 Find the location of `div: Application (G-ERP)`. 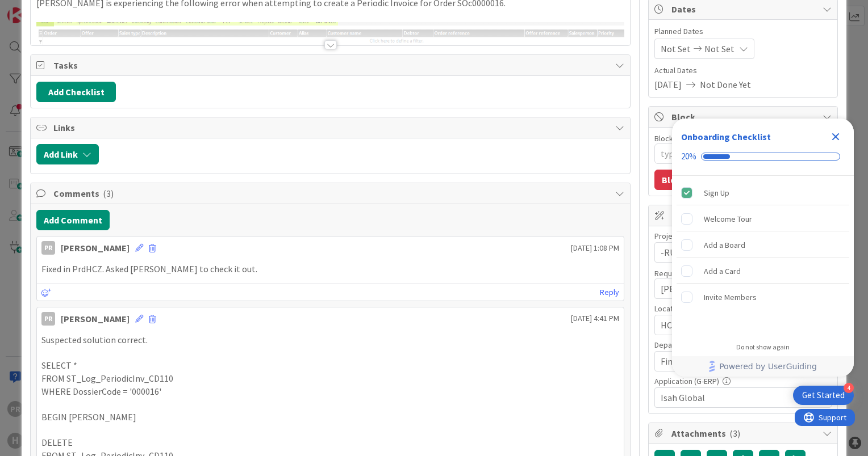

div: Application (G-ERP) is located at coordinates (743, 381).